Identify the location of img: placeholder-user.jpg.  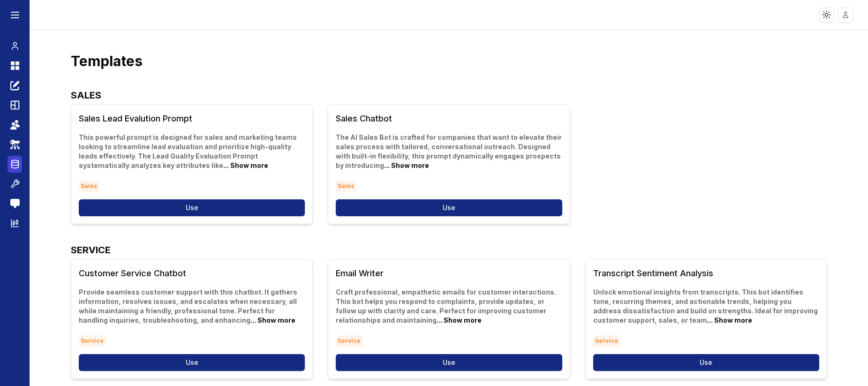
(845, 14).